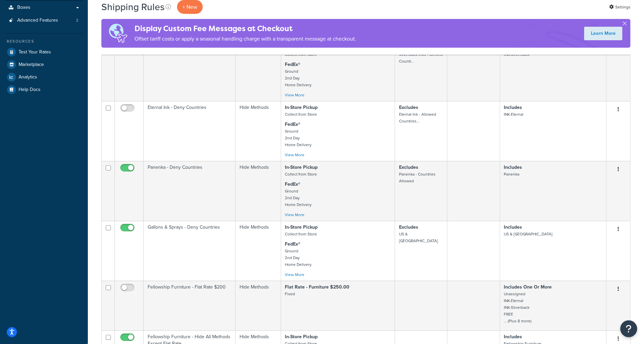 The height and width of the screenshot is (344, 644). Describe the element at coordinates (418, 117) in the screenshot. I see `small: Eternal Ink - Allowed Countries...` at that location.